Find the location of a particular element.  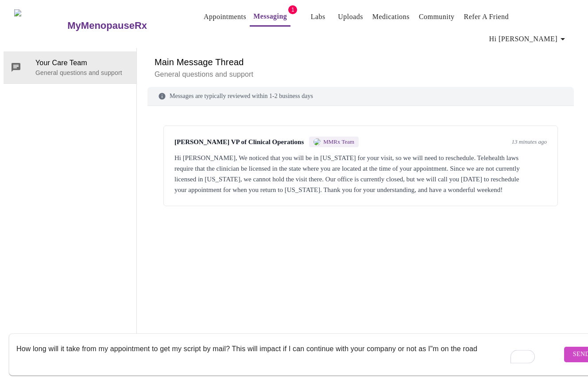

a: Uploads is located at coordinates (351, 17).